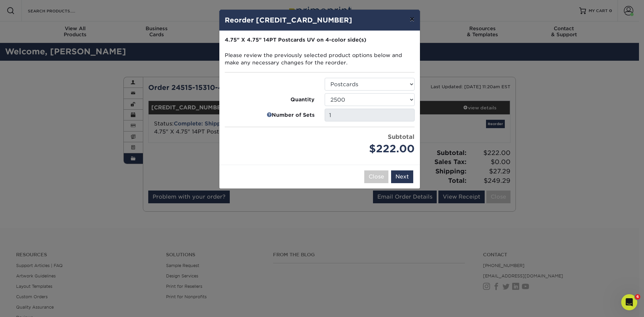 The image size is (644, 317). Describe the element at coordinates (402, 177) in the screenshot. I see `button: Next` at that location.